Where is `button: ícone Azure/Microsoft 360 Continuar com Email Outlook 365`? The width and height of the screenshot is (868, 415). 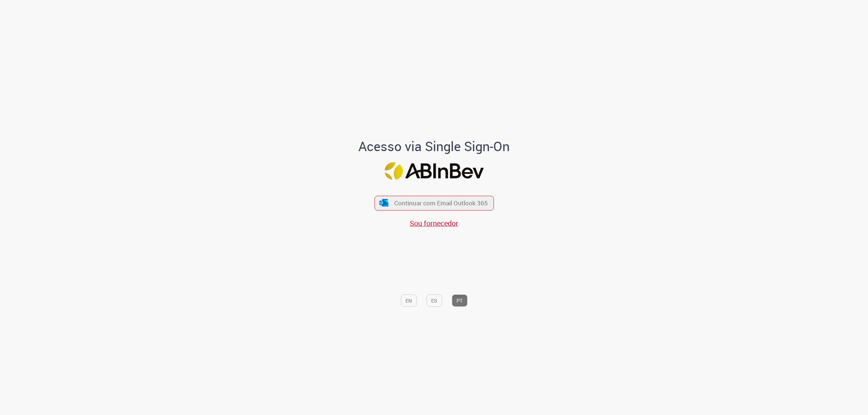 button: ícone Azure/Microsoft 360 Continuar com Email Outlook 365 is located at coordinates (434, 203).